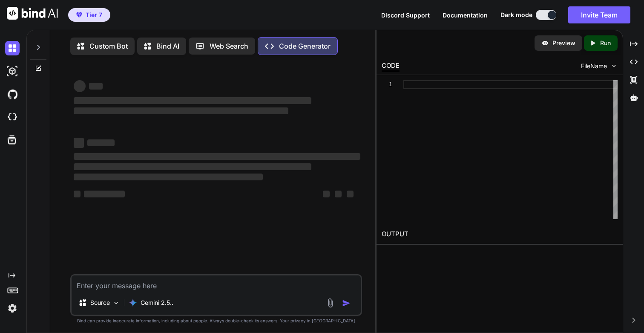 The image size is (644, 333). I want to click on img: chevron down, so click(614, 65).